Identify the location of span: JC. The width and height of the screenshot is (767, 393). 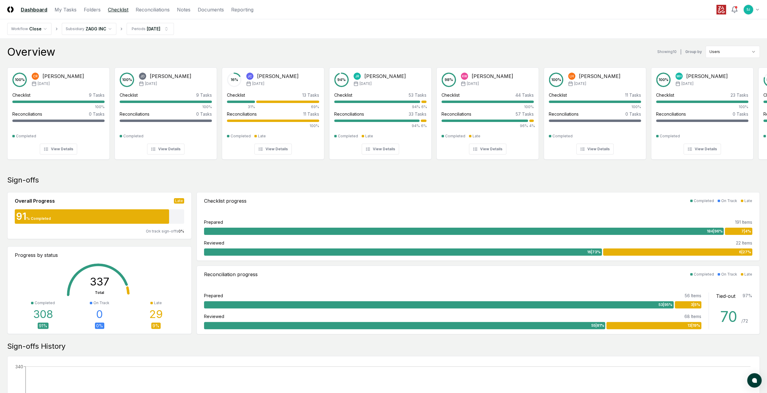
(250, 76).